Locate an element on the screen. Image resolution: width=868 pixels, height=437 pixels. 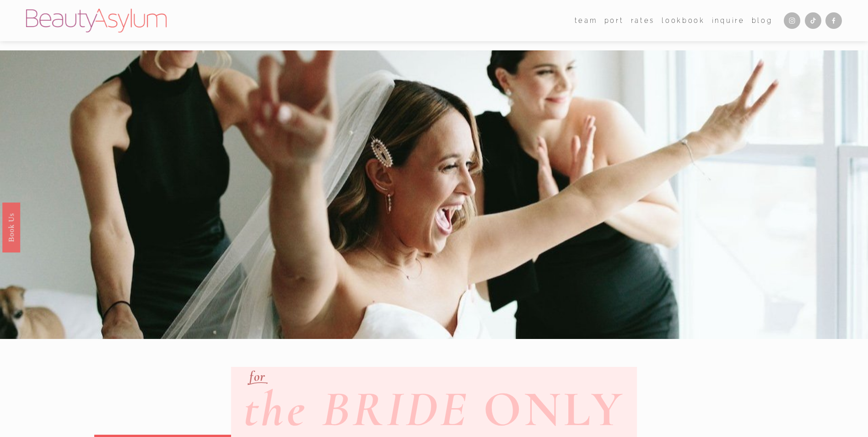
a: folder dropdown is located at coordinates (586, 20).